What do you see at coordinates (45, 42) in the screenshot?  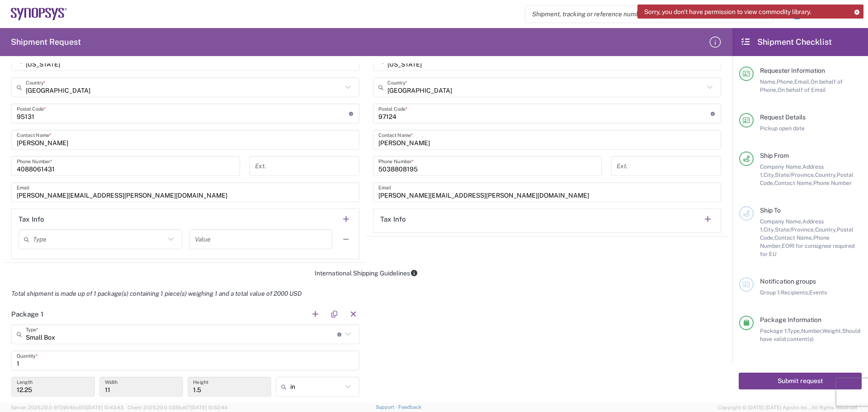 I see `h2: Shipment Request` at bounding box center [45, 42].